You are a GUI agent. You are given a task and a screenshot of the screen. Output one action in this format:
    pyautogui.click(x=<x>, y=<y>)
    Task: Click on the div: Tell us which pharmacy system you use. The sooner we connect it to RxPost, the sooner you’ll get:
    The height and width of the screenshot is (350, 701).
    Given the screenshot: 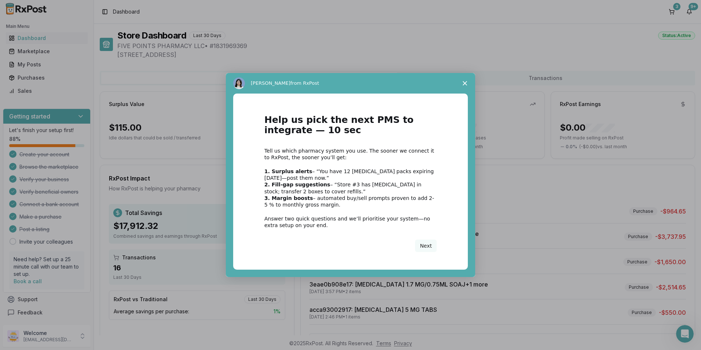 What is the action you would take?
    pyautogui.click(x=350, y=154)
    